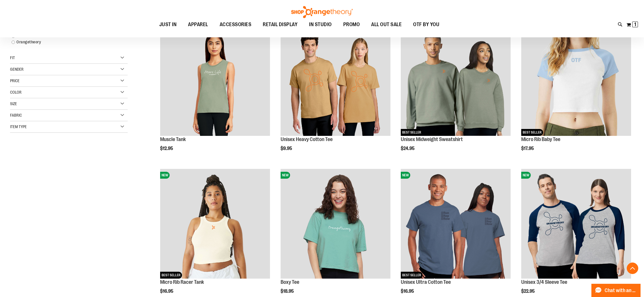 This screenshot has width=644, height=297. I want to click on a: Unisex Heavy Cotton Tee, so click(307, 140).